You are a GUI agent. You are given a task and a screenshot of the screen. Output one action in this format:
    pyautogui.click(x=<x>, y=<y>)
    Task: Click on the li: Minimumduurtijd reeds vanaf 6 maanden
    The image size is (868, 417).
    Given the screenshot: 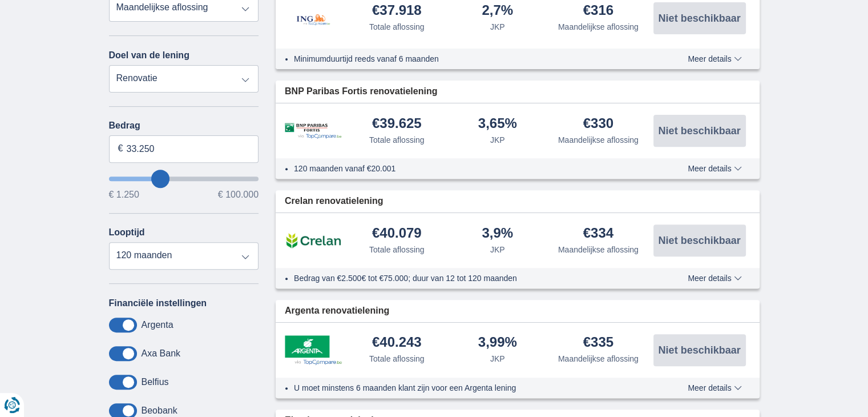 What is the action you would take?
    pyautogui.click(x=470, y=59)
    